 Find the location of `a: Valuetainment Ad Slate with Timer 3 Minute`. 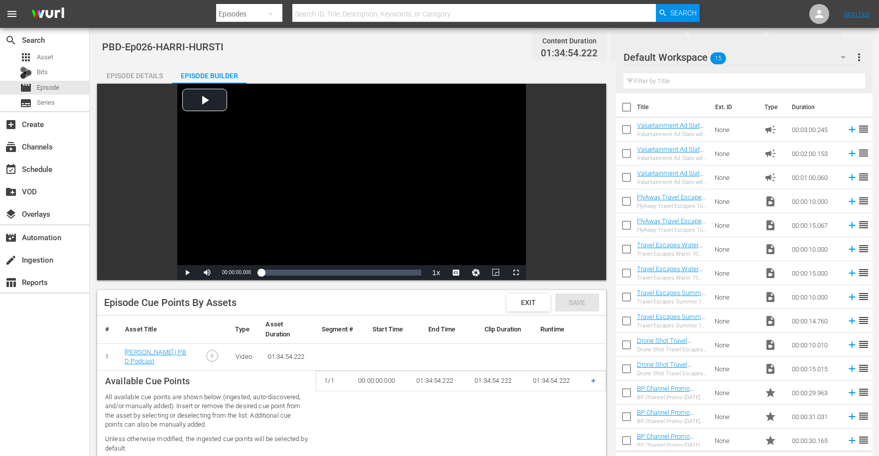

a: Valuetainment Ad Slate with Timer 3 Minute is located at coordinates (670, 129).